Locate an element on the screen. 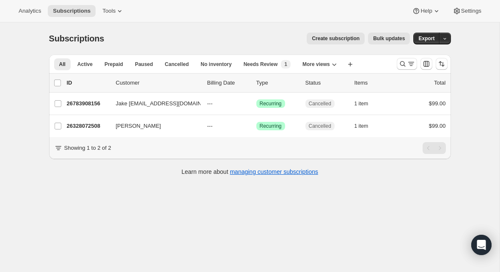 The image size is (500, 272). span: No inventory is located at coordinates (216, 64).